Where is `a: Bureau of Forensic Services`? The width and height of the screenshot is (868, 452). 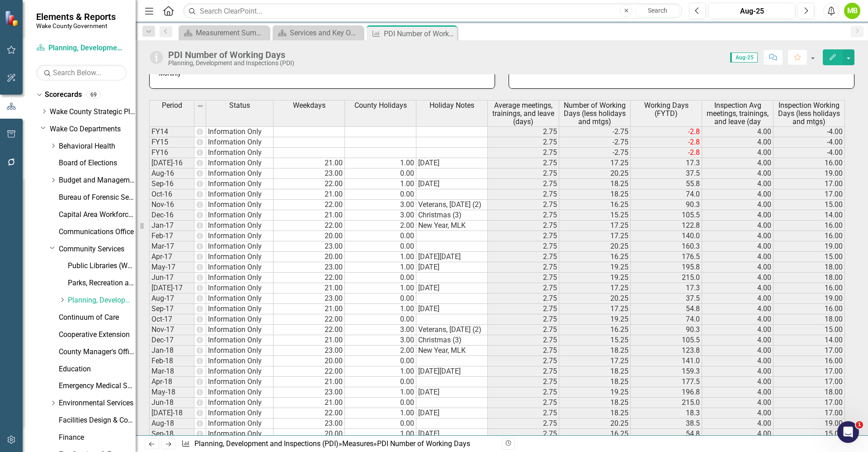
a: Bureau of Forensic Services is located at coordinates (98, 197).